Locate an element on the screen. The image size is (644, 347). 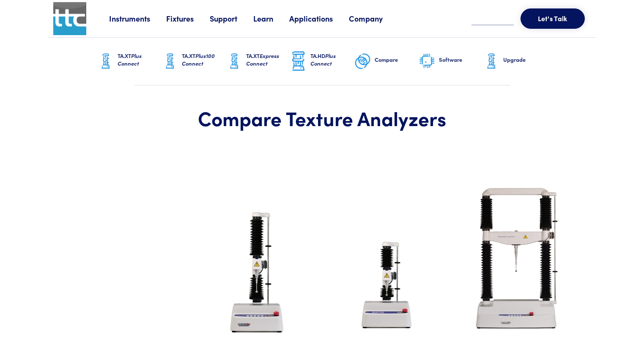
h6: TA.HD is located at coordinates (333, 59).